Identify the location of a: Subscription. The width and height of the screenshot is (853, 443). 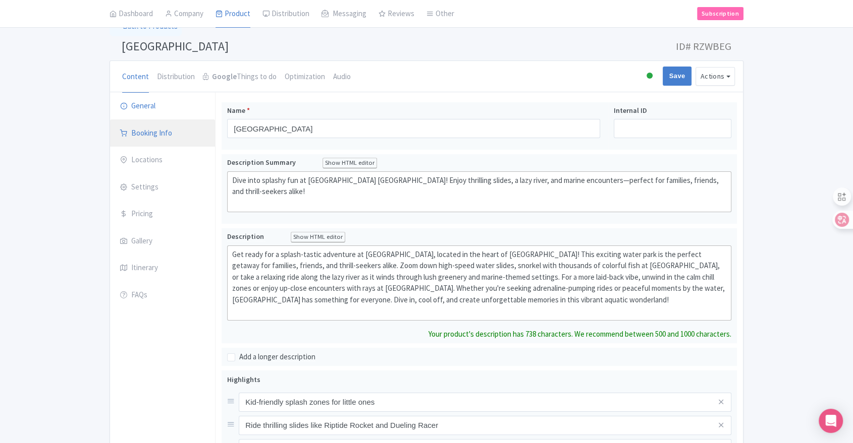
(720, 14).